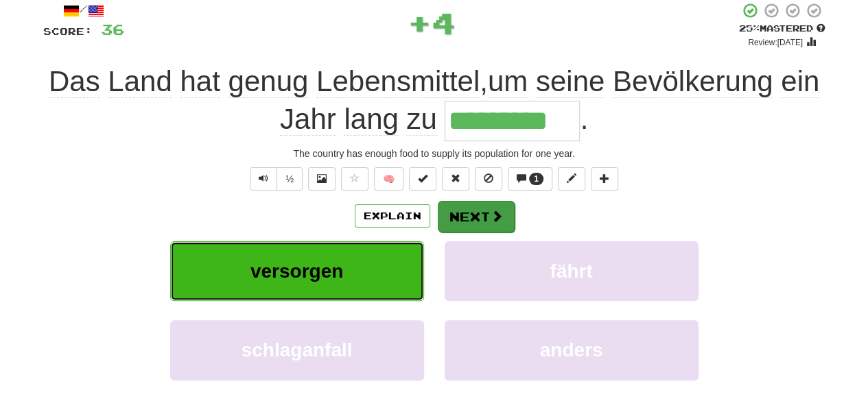 Image resolution: width=868 pixels, height=401 pixels. What do you see at coordinates (268, 81) in the screenshot?
I see `span: genug` at bounding box center [268, 81].